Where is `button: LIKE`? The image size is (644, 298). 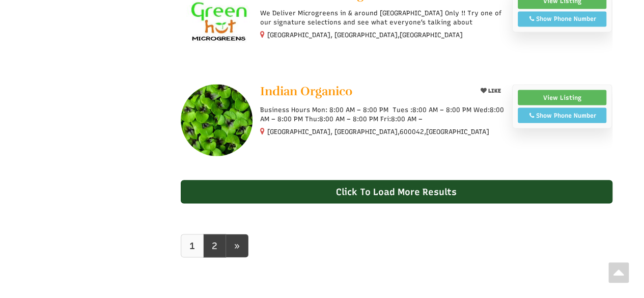 button: LIKE is located at coordinates (491, 90).